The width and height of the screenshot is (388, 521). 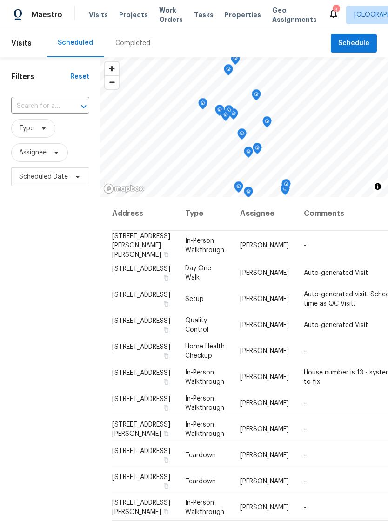 I want to click on span: Maestro, so click(x=47, y=15).